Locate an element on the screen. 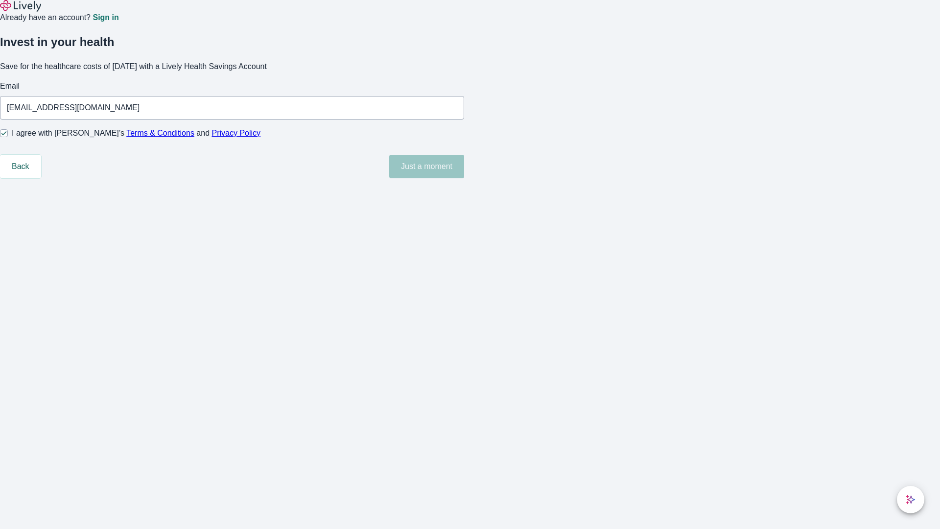  svg: Lively AI Assistant is located at coordinates (911, 500).